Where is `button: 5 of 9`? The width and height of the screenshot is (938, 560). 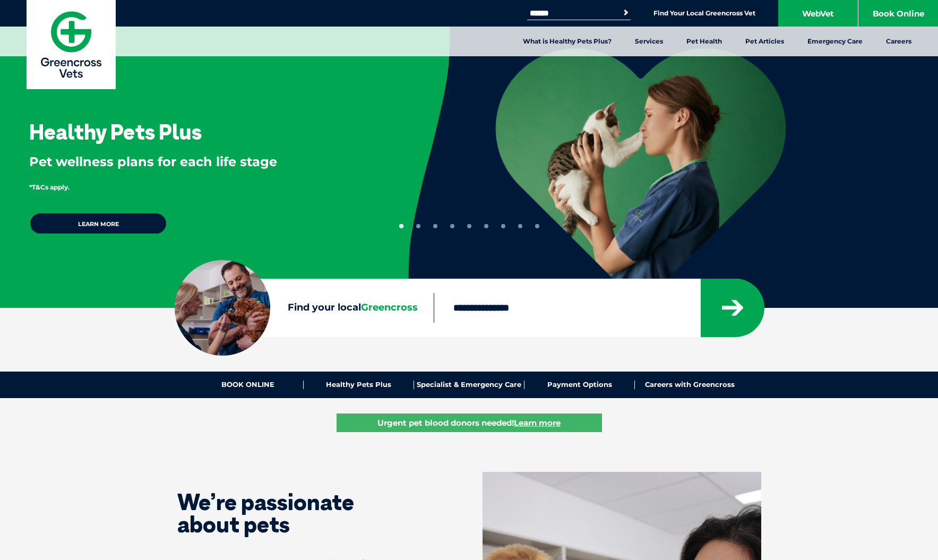
button: 5 of 9 is located at coordinates (469, 226).